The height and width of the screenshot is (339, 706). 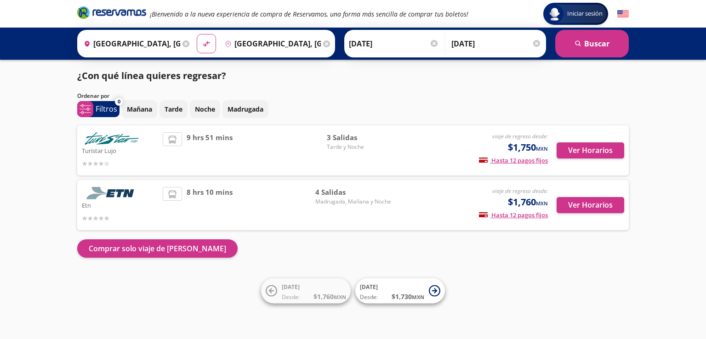 What do you see at coordinates (173, 109) in the screenshot?
I see `p: Tarde` at bounding box center [173, 109].